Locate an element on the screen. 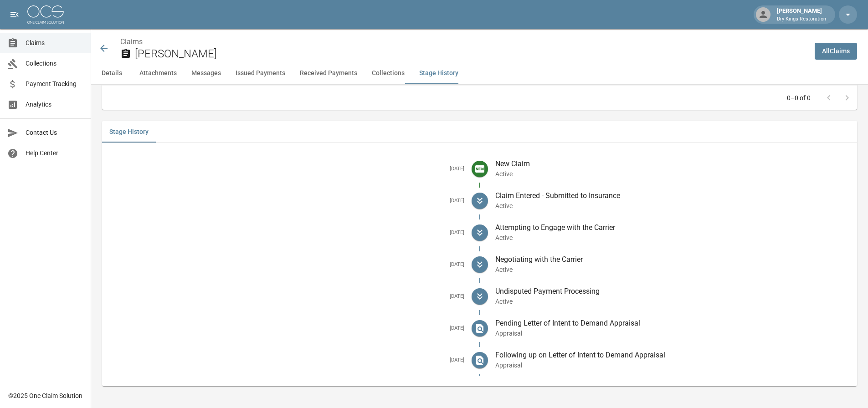 This screenshot has width=868, height=408. a: Claims is located at coordinates (131, 41).